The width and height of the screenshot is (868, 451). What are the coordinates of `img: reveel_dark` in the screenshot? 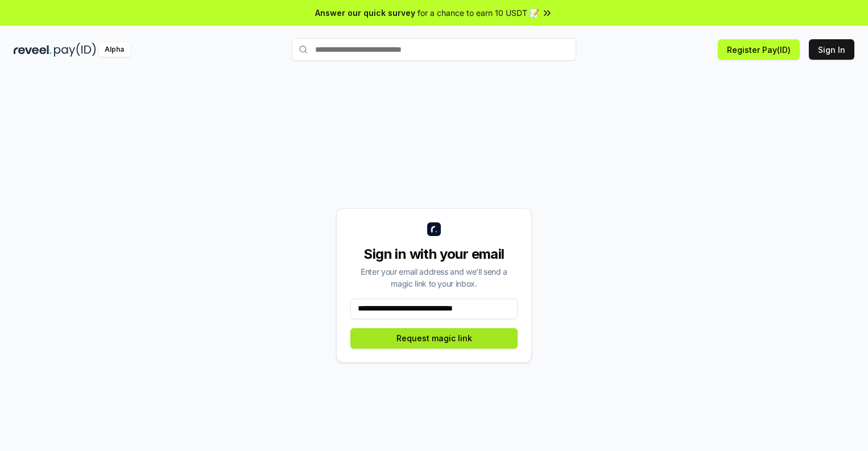 It's located at (33, 50).